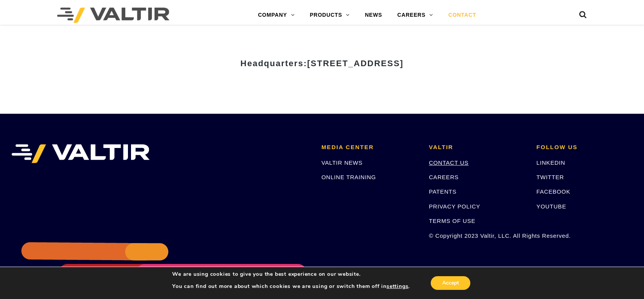  Describe the element at coordinates (476, 147) in the screenshot. I see `h2: VALTIR` at that location.